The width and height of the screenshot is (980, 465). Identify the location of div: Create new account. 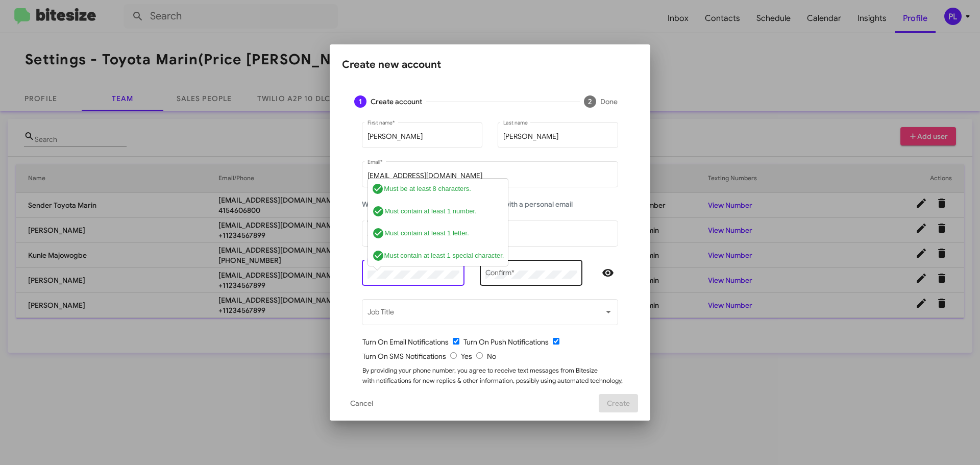
(490, 65).